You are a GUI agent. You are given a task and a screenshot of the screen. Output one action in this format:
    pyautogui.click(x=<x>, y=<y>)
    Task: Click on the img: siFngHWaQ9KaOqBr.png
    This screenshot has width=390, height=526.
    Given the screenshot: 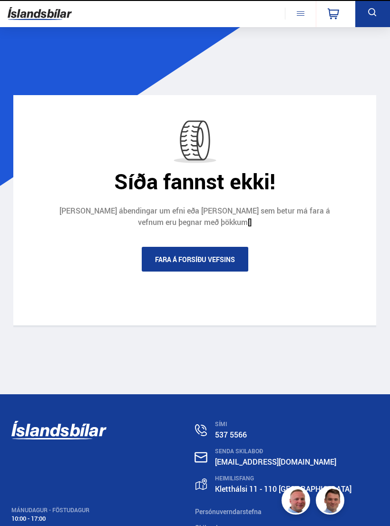 What is the action you would take?
    pyautogui.click(x=297, y=502)
    